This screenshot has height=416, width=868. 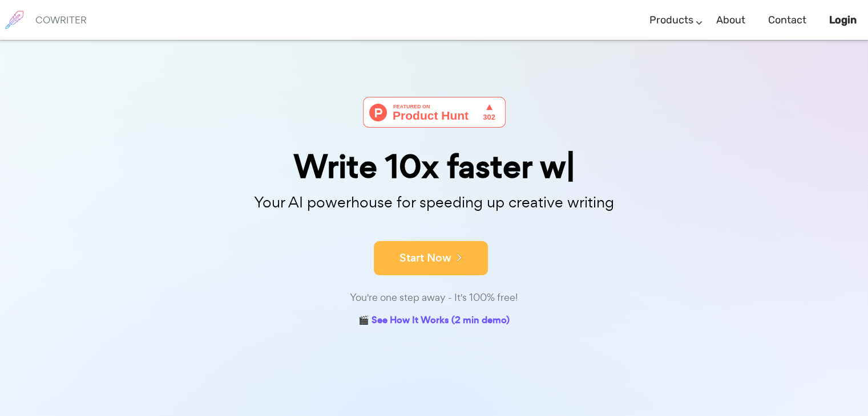 I want to click on img: Cowriter - Your AI buddy for speeding up creative writing | Product Hunt, so click(x=434, y=112).